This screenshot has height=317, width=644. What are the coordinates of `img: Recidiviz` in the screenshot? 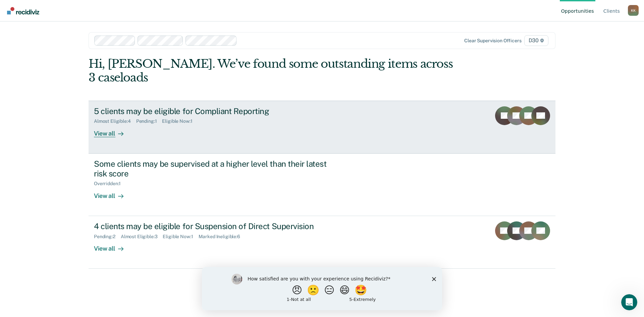 It's located at (23, 11).